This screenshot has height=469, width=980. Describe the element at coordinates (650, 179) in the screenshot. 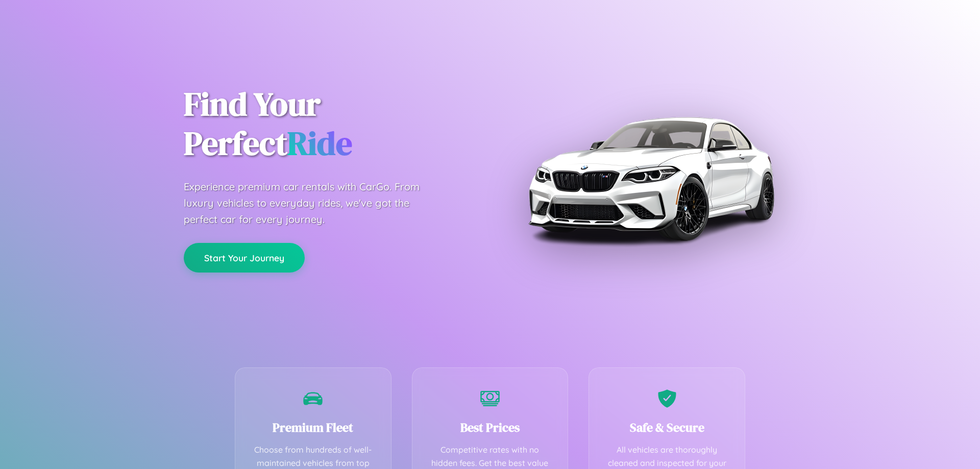

I see `img: Premium BMW car rental vehicle` at that location.